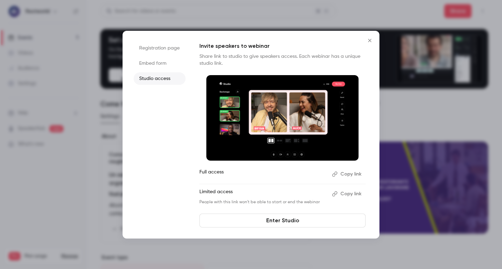 The image size is (502, 269). I want to click on a: Enter Studio, so click(283, 221).